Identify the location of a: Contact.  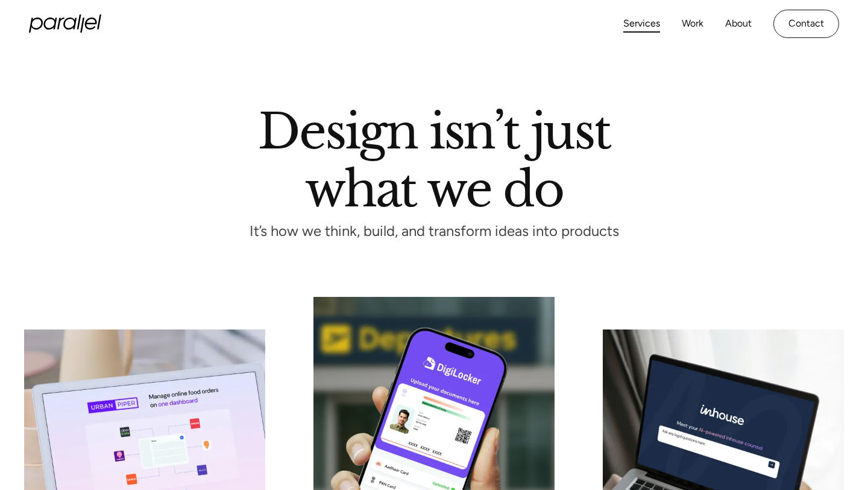
(806, 24).